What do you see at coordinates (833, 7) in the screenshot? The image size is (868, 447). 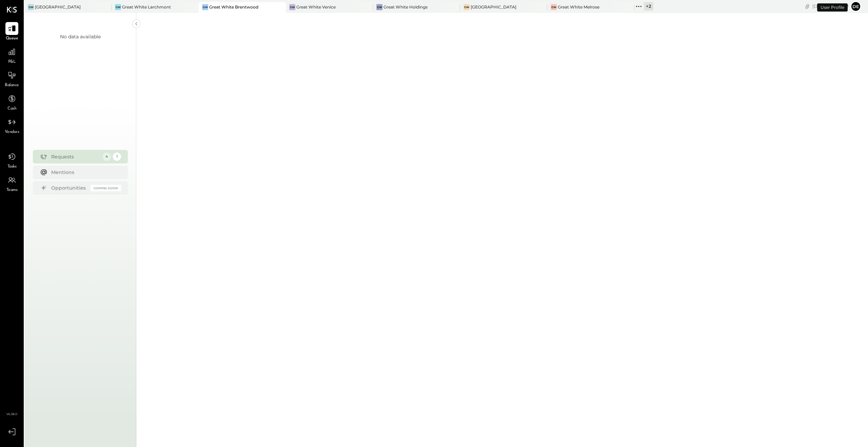 I see `div: User Profile` at bounding box center [833, 7].